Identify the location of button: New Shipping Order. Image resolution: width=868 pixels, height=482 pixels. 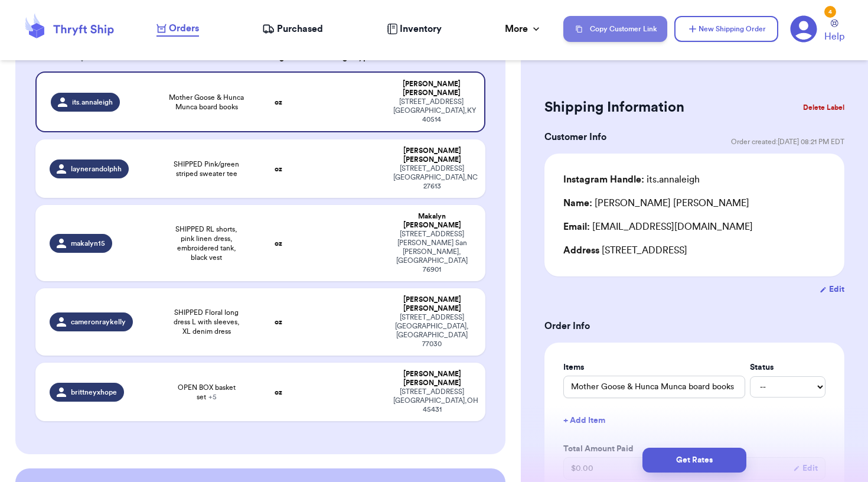
(726, 29).